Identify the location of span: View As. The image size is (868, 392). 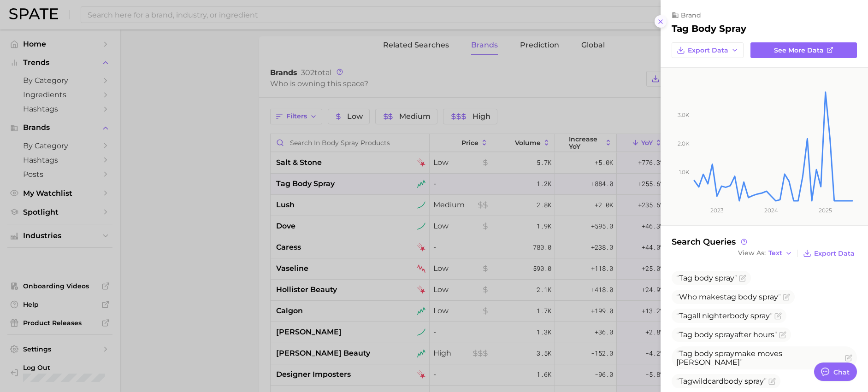
(752, 253).